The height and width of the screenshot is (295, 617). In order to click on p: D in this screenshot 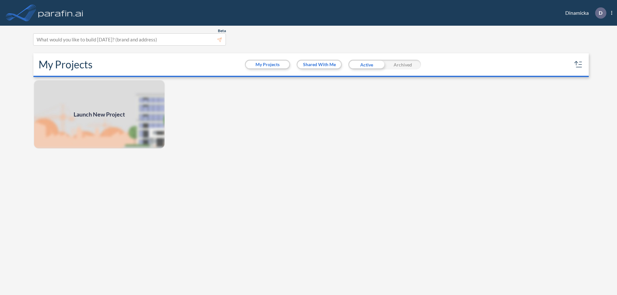, I will do `click(600, 13)`.